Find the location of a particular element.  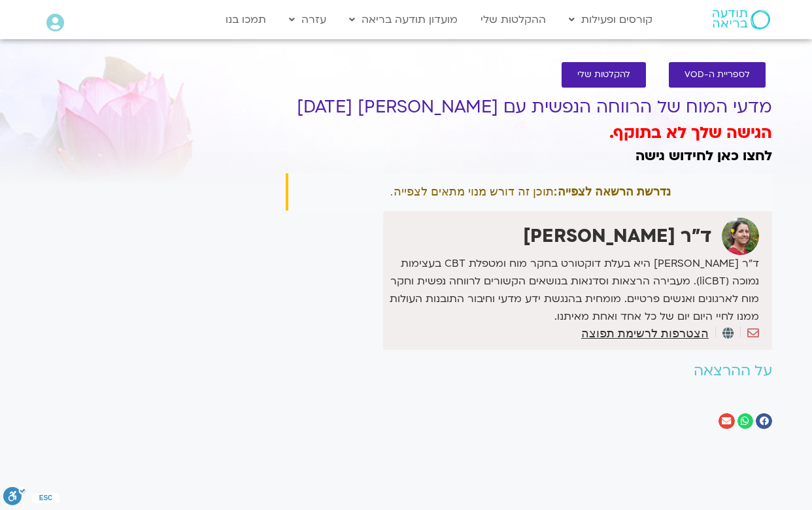

span: הצטרפות לרשימת תפוצה is located at coordinates (645, 334).